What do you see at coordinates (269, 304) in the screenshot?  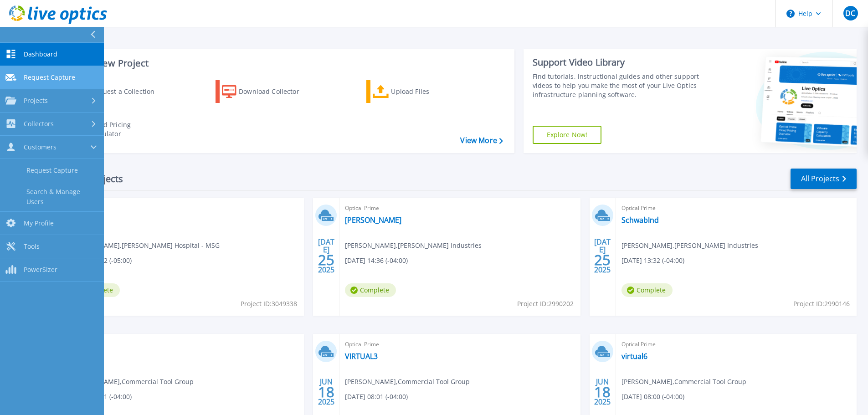 I see `span: Project ID: 3049338` at bounding box center [269, 304].